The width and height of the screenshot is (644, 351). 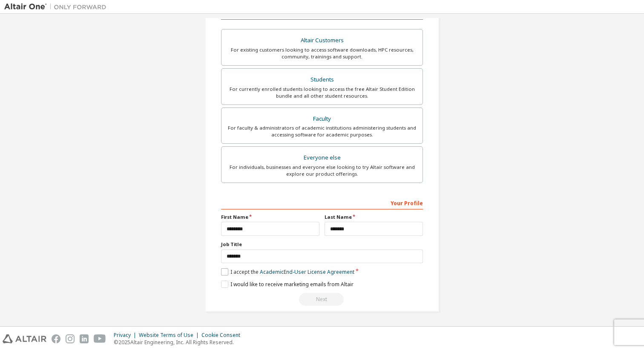 I want to click on div: Your Profile, so click(x=322, y=202).